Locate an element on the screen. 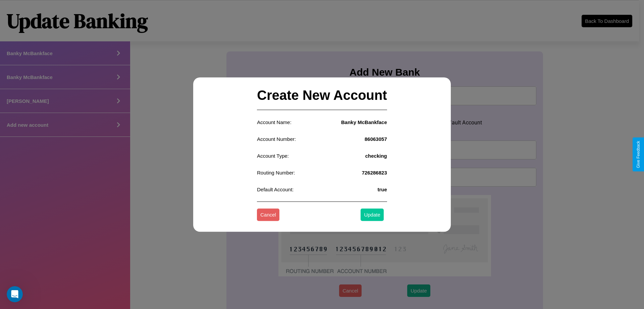  p: Default Account: is located at coordinates (275, 189).